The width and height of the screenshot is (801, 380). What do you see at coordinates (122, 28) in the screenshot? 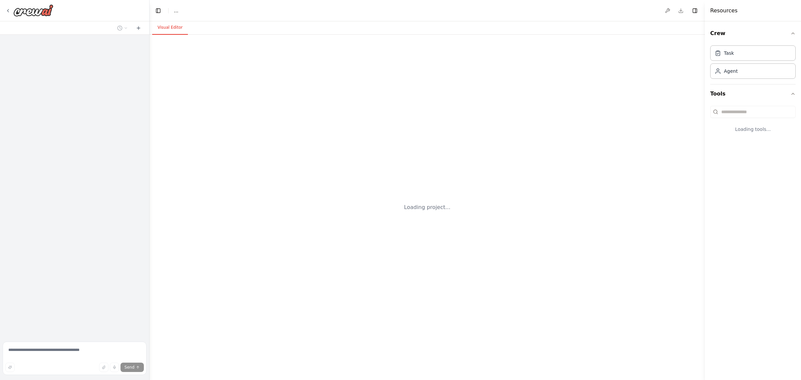
I see `button: Switch to previous chat` at bounding box center [122, 28].